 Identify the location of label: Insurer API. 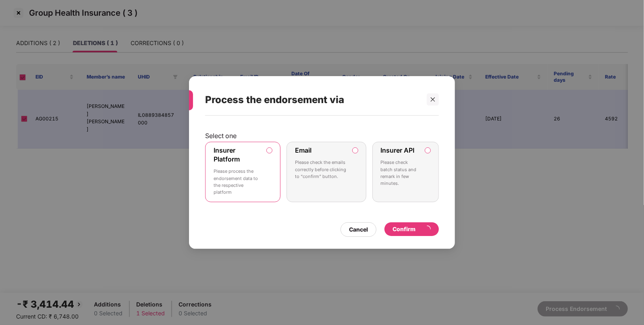
(398, 150).